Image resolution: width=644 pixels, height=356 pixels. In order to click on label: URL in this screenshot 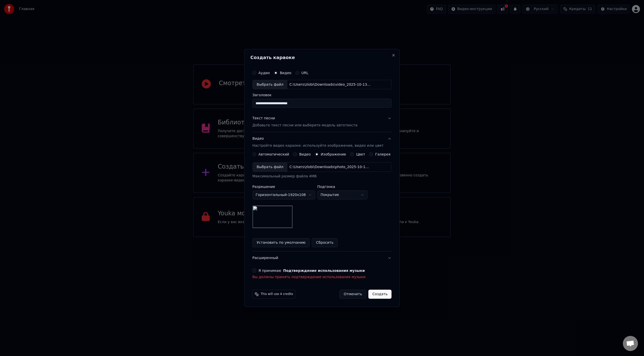, I will do `click(305, 73)`.